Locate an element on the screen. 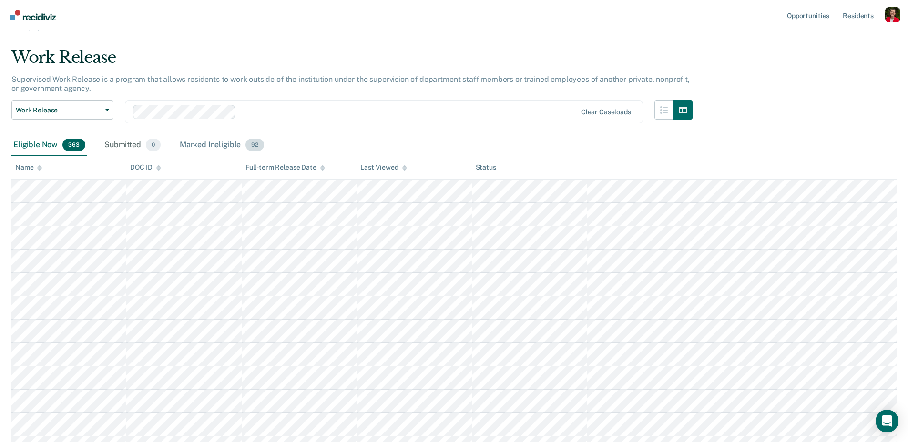 The image size is (908, 442). div: DOC ID is located at coordinates (145, 167).